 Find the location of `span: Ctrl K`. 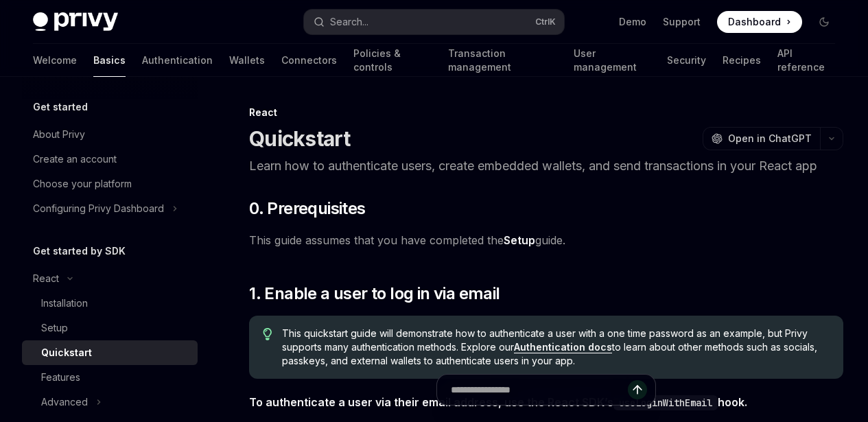

span: Ctrl K is located at coordinates (546, 22).